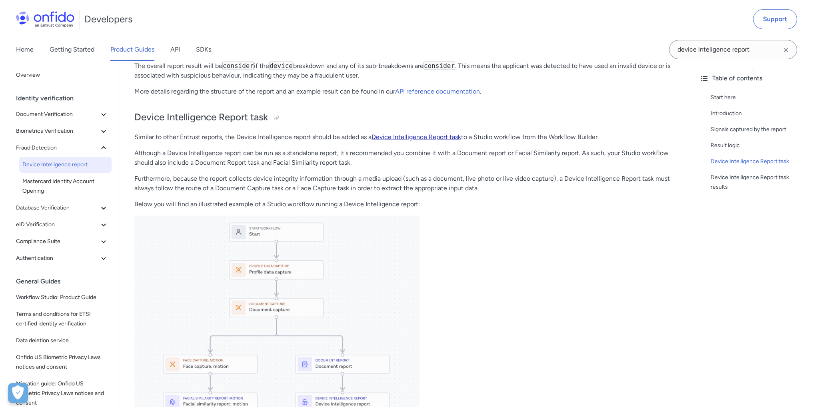 This screenshot has height=407, width=813. Describe the element at coordinates (72, 50) in the screenshot. I see `a: Getting Started` at that location.